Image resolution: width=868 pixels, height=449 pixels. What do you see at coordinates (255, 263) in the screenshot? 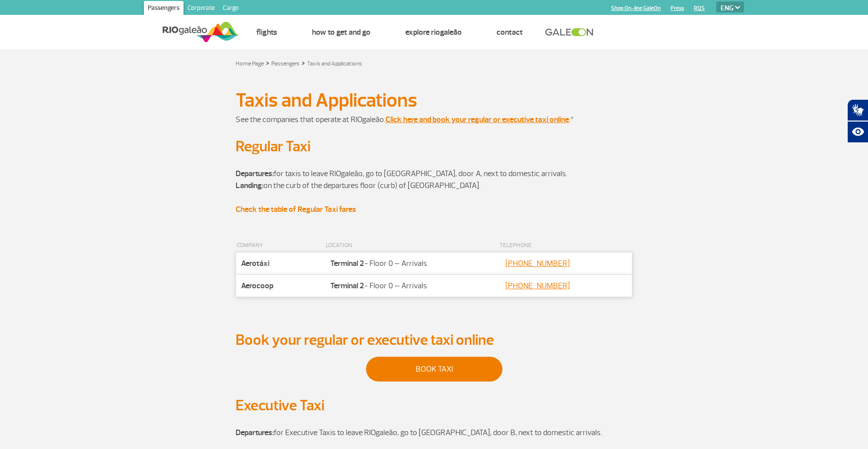
I see `strong: Aerotáxi` at bounding box center [255, 263].